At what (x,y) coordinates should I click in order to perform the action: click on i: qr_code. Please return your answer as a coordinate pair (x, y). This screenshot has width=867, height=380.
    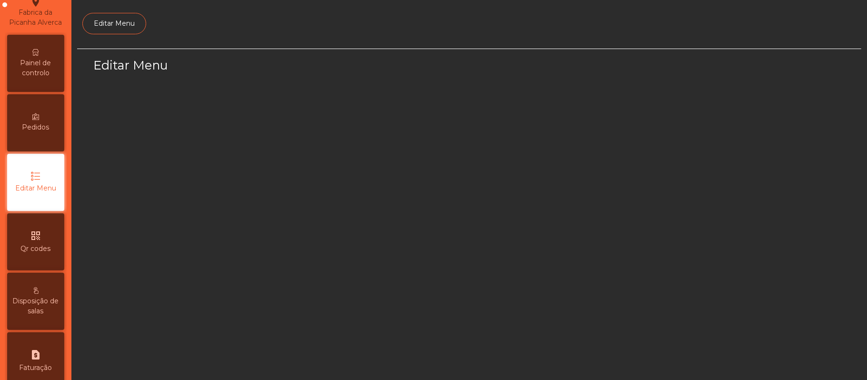
    Looking at the image, I should click on (36, 236).